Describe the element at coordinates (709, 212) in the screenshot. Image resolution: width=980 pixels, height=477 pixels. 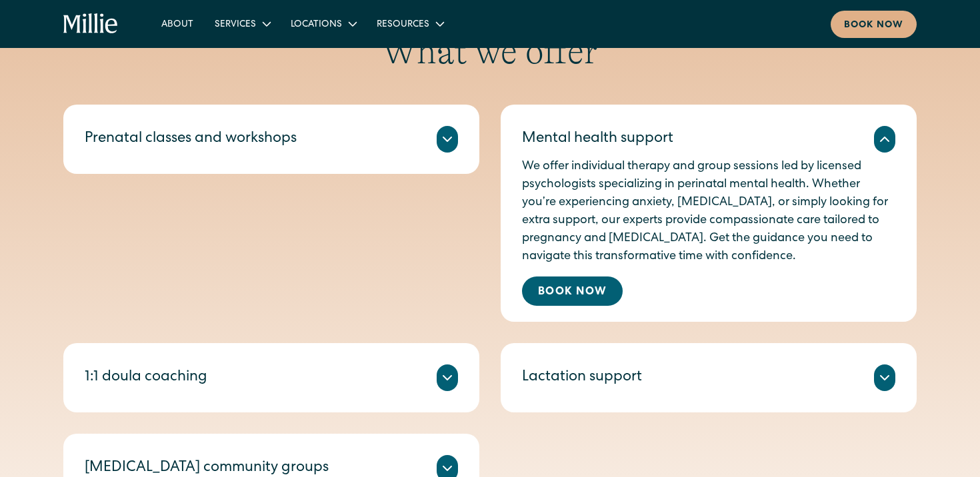
I see `p: We offer individual therapy and group sessions led by licensed psychologists specializing in peri...` at that location.